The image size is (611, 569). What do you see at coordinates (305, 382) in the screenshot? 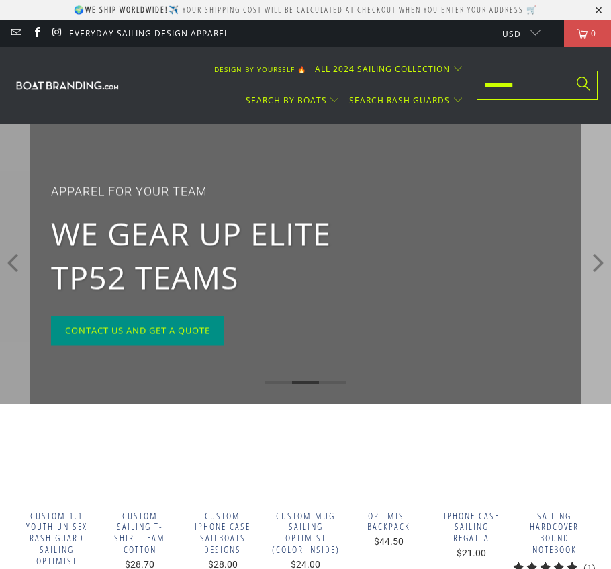
I see `li: Page dot 2` at bounding box center [305, 382].